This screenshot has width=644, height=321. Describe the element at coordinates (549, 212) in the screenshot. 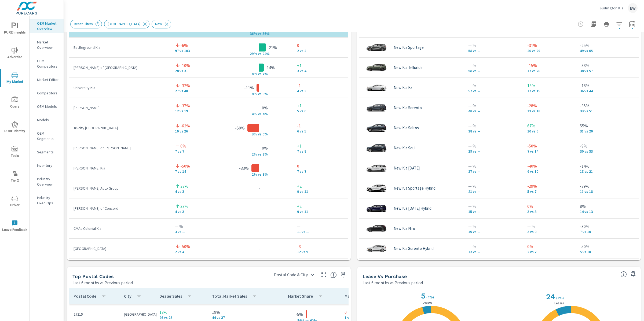

I see `p: 3 vs 3` at that location.